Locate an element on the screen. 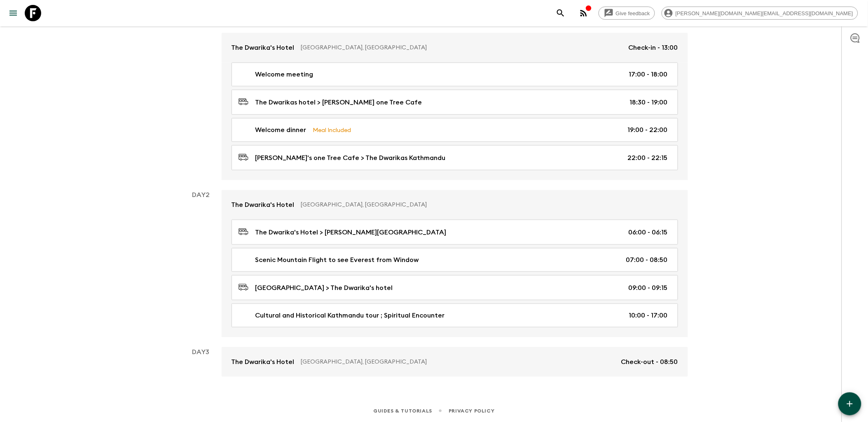  p: 22:00 - 22:15 is located at coordinates (648, 158).